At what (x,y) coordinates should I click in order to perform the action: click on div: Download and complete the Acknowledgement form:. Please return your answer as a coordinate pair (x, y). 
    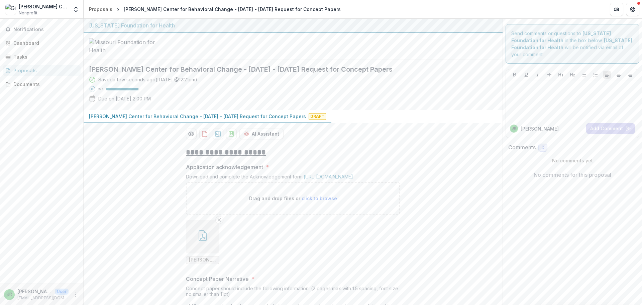
    Looking at the image, I should click on (293, 178).